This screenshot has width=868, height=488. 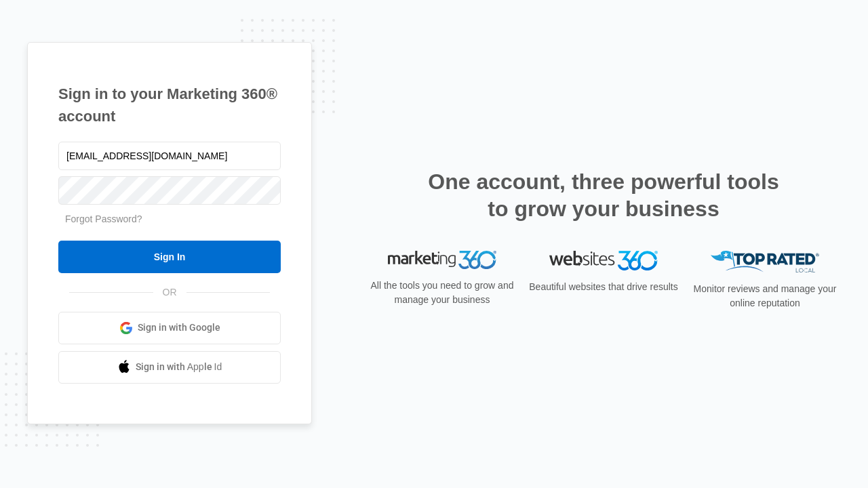 I want to click on img: Top Rated Local, so click(x=765, y=262).